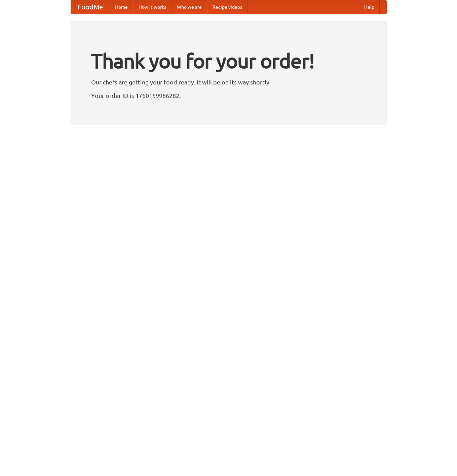  Describe the element at coordinates (227, 7) in the screenshot. I see `a: Recipe videos` at that location.